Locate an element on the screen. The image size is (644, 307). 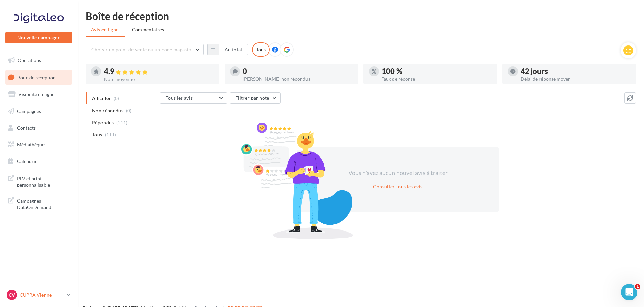
a: CV CUPRA Vienne is located at coordinates (39, 295).